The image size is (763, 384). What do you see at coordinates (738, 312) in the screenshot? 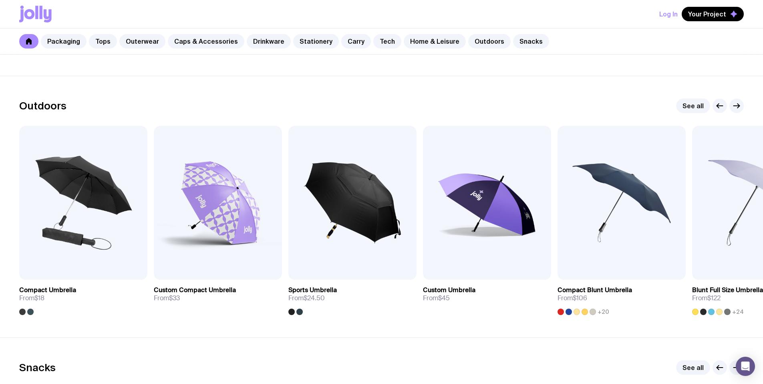
I see `span: +24` at bounding box center [738, 312].